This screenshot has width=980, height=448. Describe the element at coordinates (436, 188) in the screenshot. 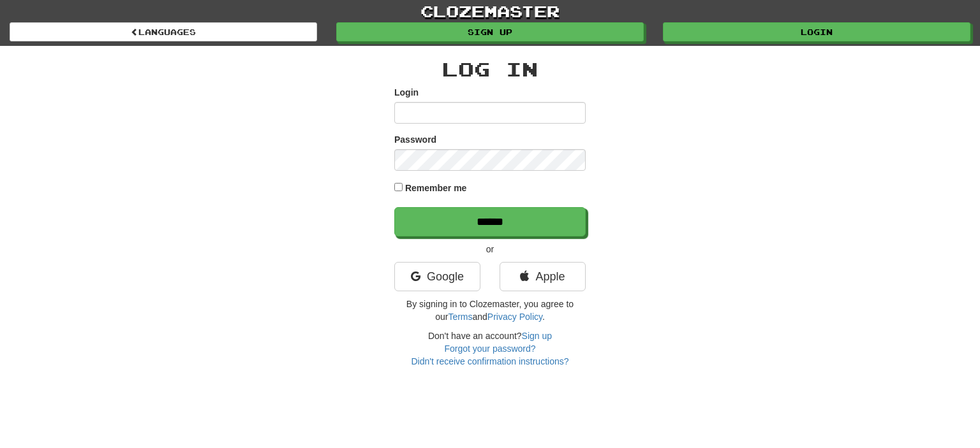

I see `label: Remember me` at that location.